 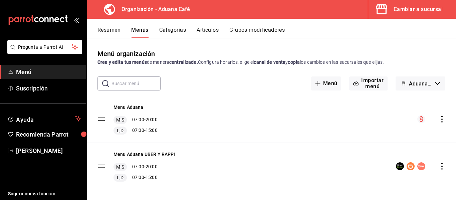 I want to click on div: navigation tabs, so click(x=276, y=32).